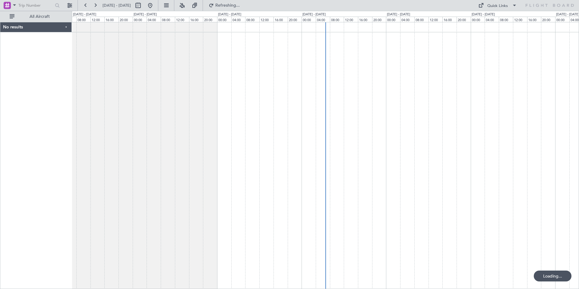 This screenshot has width=579, height=289. Describe the element at coordinates (498, 6) in the screenshot. I see `div: Quick Links` at that location.